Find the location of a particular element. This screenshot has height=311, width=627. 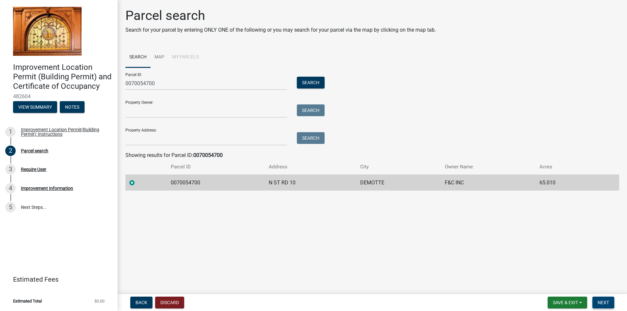

button: Back is located at coordinates (141, 303).